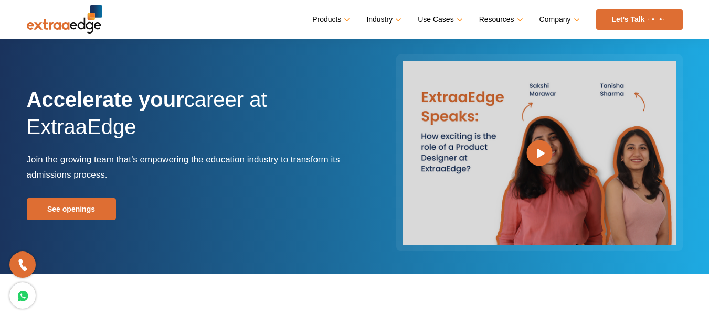 This screenshot has height=318, width=709. I want to click on p: Join the growing team that’s empowering the education industry to transform its admissions process., so click(187, 167).